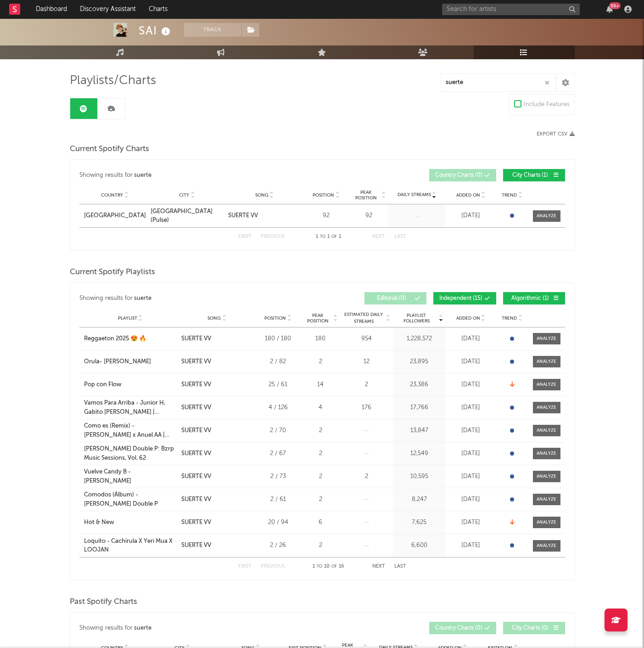 Image resolution: width=644 pixels, height=648 pixels. What do you see at coordinates (113, 81) in the screenshot?
I see `span: Playlists/Charts` at bounding box center [113, 81].